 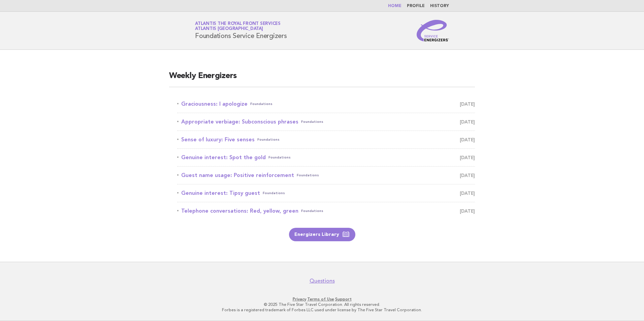 I want to click on a: Home, so click(x=395, y=6).